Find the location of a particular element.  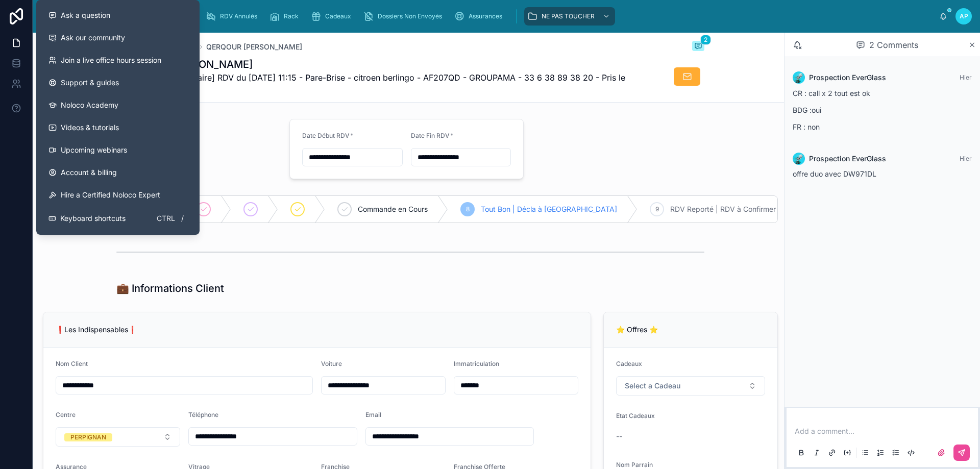

div: PERPIGNAN is located at coordinates (88, 437).